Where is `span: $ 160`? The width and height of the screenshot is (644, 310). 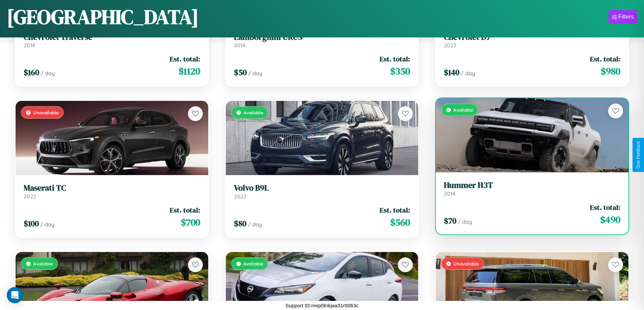
span: $ 160 is located at coordinates (31, 72).